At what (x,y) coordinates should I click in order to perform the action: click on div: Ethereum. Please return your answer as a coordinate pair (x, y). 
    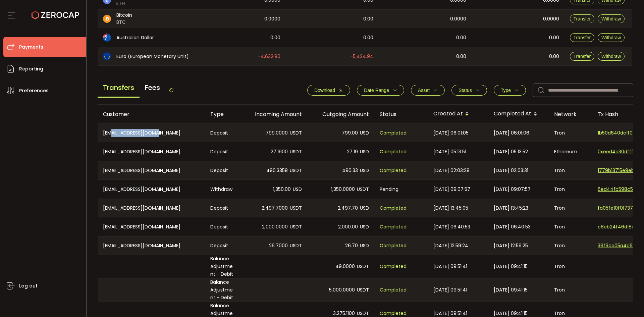
    Looking at the image, I should click on (571, 152).